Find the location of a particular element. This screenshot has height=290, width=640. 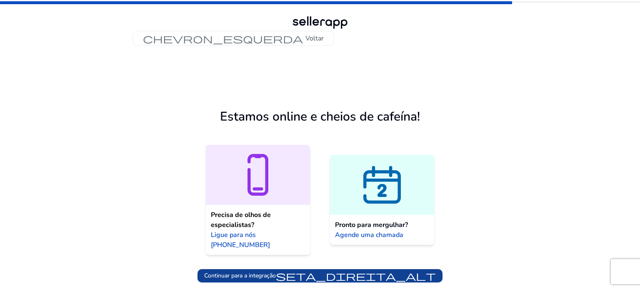

font: Precisa de olhos de especialistas? is located at coordinates (241, 220).